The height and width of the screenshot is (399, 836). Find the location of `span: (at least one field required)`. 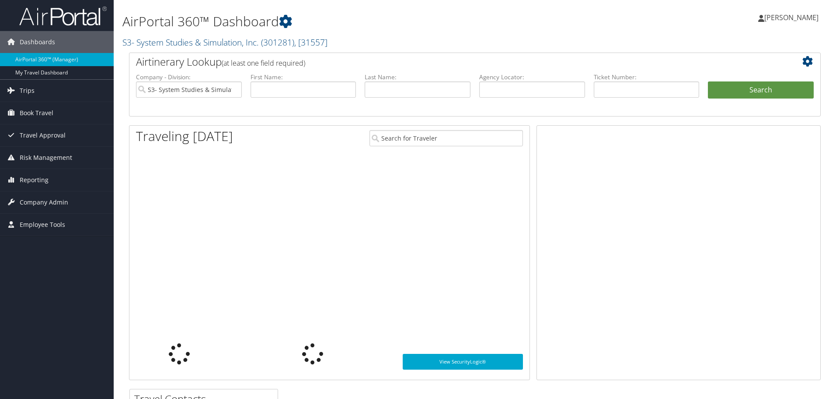

span: (at least one field required) is located at coordinates (263, 63).